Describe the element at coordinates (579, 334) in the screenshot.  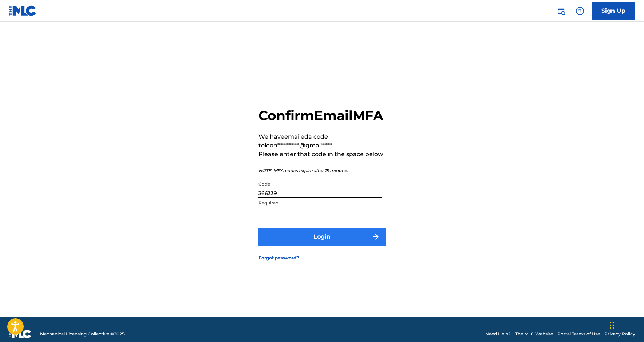
I see `a: Portal Terms of Use` at that location.